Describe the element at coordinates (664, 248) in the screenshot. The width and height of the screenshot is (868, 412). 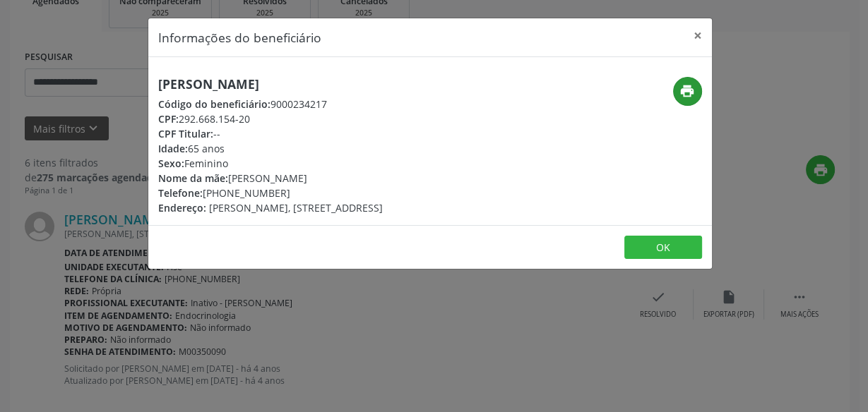
I see `button: OK` at that location.